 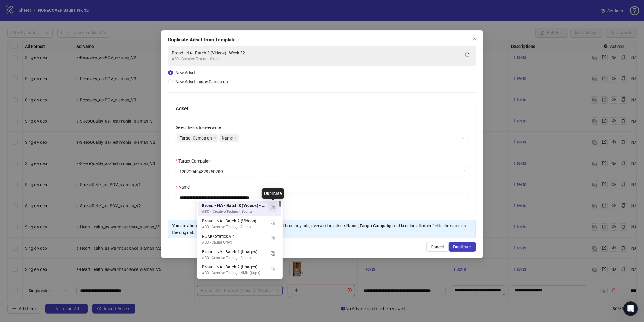 What do you see at coordinates (240, 285) in the screenshot?
I see `div: Broad - NA - Batch 1 WK31` at bounding box center [240, 285].